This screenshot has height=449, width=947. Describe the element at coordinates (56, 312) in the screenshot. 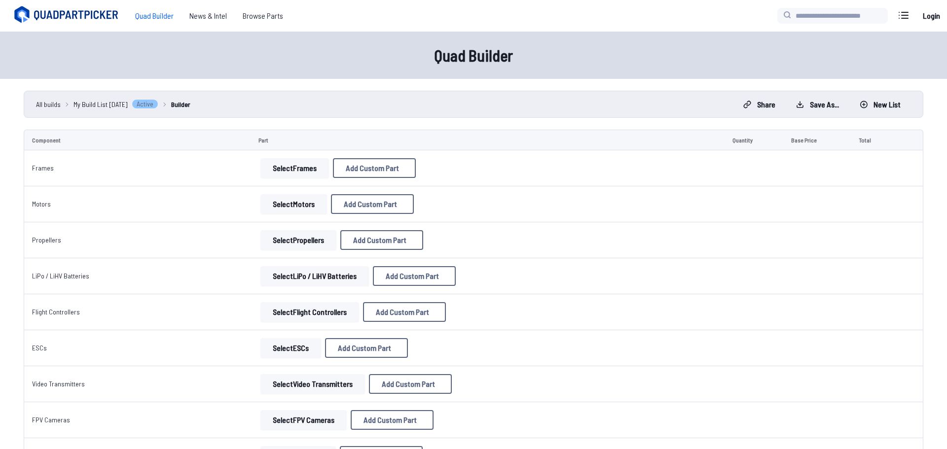

I see `a: Flight Controllers` at that location.